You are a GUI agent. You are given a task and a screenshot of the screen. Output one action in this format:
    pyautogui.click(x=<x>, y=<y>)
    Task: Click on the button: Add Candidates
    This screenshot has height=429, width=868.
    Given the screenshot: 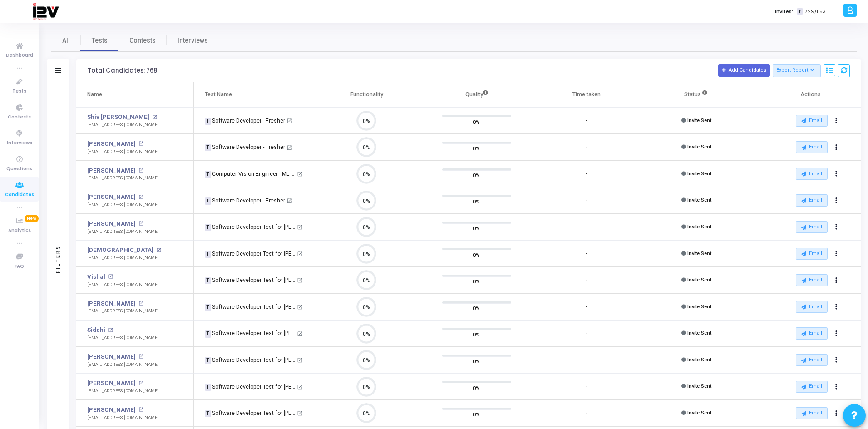 What is the action you would take?
    pyautogui.click(x=744, y=70)
    